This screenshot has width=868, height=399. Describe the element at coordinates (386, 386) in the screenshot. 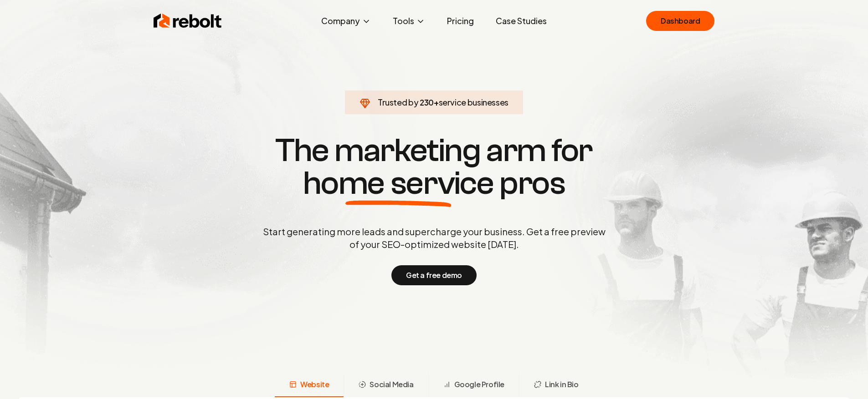

I see `button: Social Media` at that location.